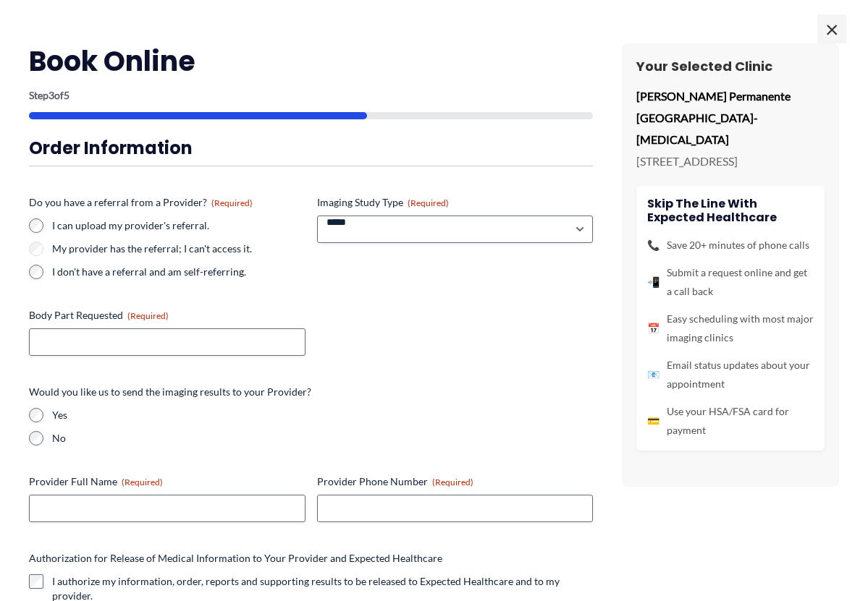  Describe the element at coordinates (310, 148) in the screenshot. I see `h3: Order Information` at that location.